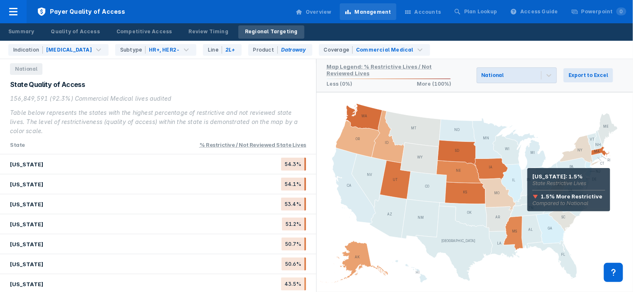  I want to click on div: Quality of Access, so click(75, 32).